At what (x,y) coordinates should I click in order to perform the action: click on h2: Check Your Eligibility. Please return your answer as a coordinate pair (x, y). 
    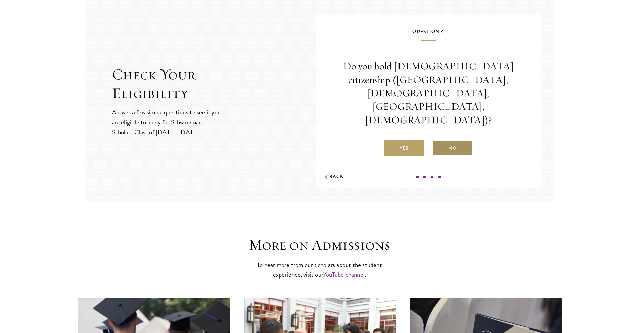
    Looking at the image, I should click on (214, 84).